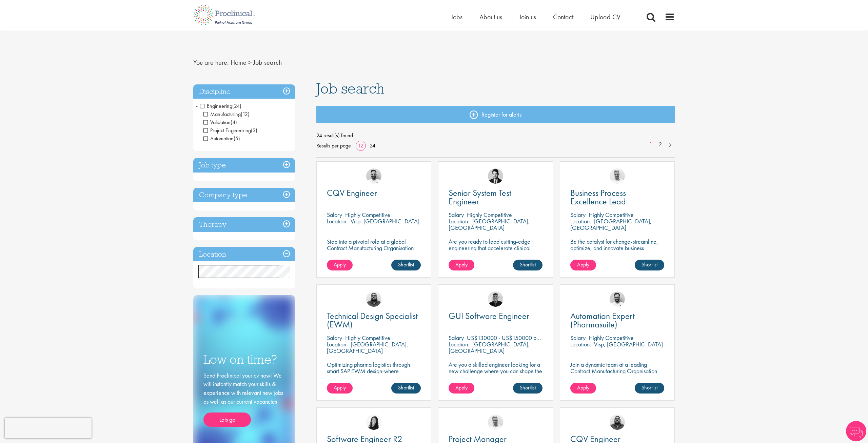 This screenshot has height=443, width=868. I want to click on p: Are you ready to lead cutting-edge engineering that accelerate clinical breakthroughs in biotech?, so click(495, 248).